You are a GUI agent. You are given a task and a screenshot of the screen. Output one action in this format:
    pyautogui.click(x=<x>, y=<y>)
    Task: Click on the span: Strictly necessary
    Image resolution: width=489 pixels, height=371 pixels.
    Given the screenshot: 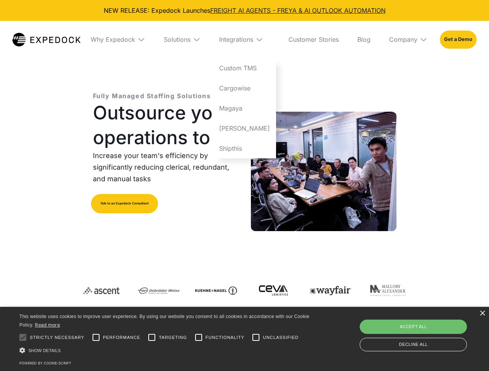 What is the action you would take?
    pyautogui.click(x=57, y=338)
    